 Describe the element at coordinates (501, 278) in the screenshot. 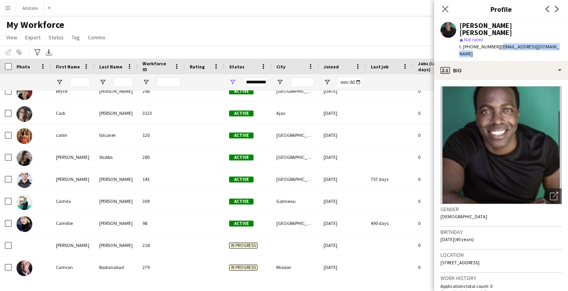

I see `h3: Work history` at that location.